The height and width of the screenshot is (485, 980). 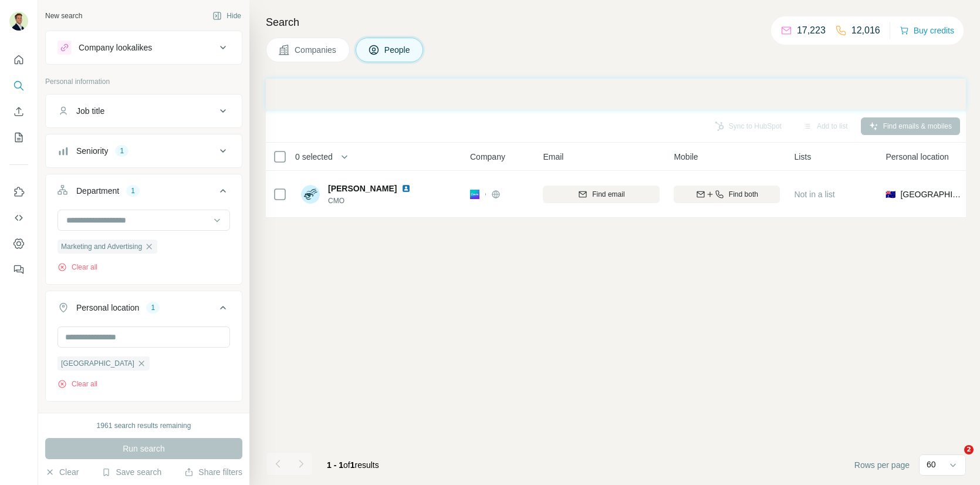 What do you see at coordinates (552, 157) in the screenshot?
I see `span: Email` at bounding box center [552, 157].